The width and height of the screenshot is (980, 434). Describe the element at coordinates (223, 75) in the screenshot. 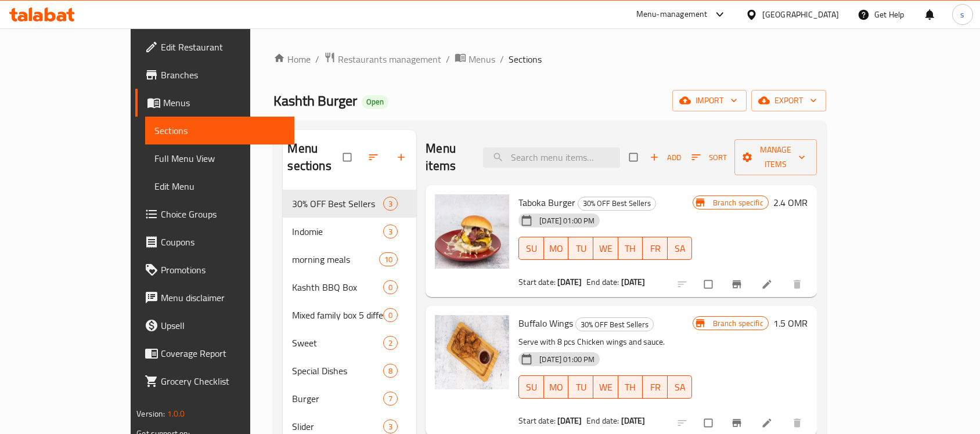

I see `span: Branches` at that location.